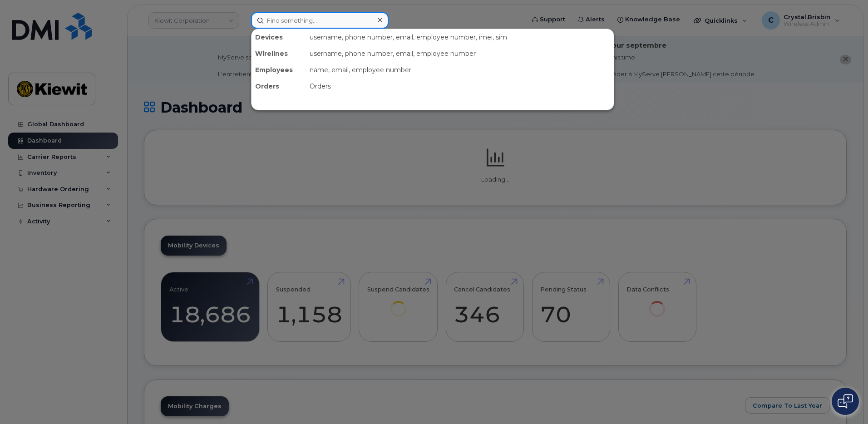 The height and width of the screenshot is (424, 868). Describe the element at coordinates (278, 37) in the screenshot. I see `div: Devices` at that location.